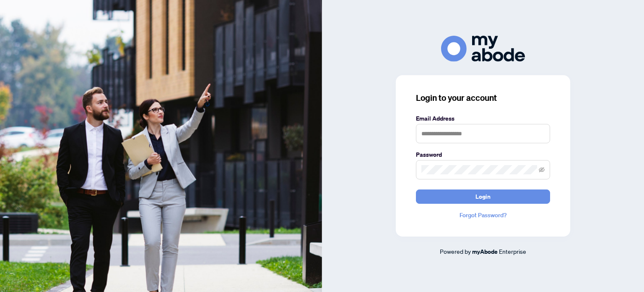  I want to click on span: Powered by, so click(456, 251).